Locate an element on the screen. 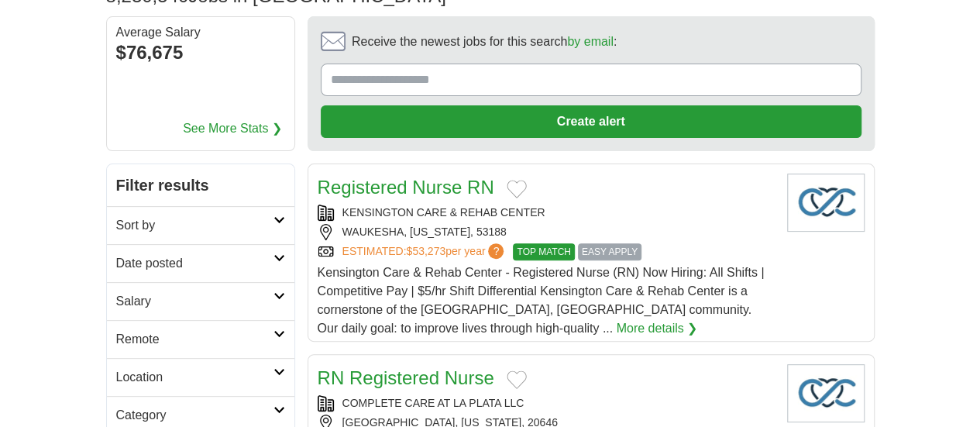  span: Receive the newest jobs for this search : is located at coordinates (484, 42).